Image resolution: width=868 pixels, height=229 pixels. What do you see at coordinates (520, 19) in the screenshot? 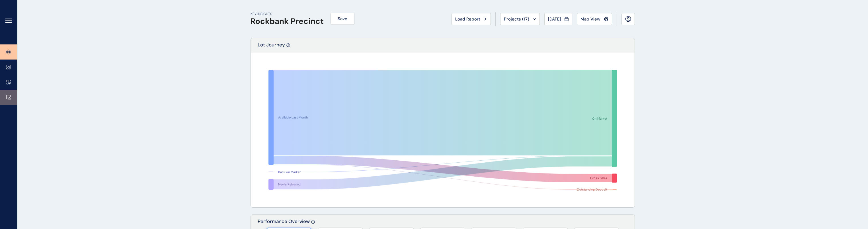
I see `button: Projects (17)` at bounding box center [520, 19].